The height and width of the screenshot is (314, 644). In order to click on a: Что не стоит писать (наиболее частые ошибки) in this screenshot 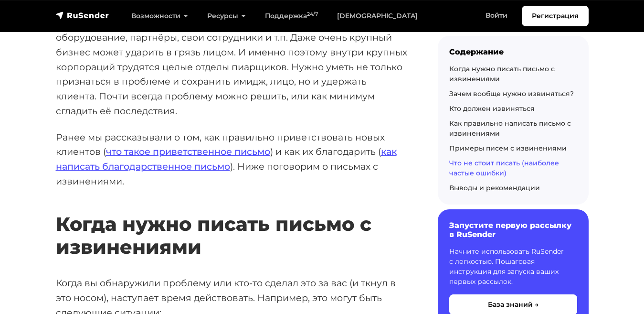, I will do `click(504, 168)`.